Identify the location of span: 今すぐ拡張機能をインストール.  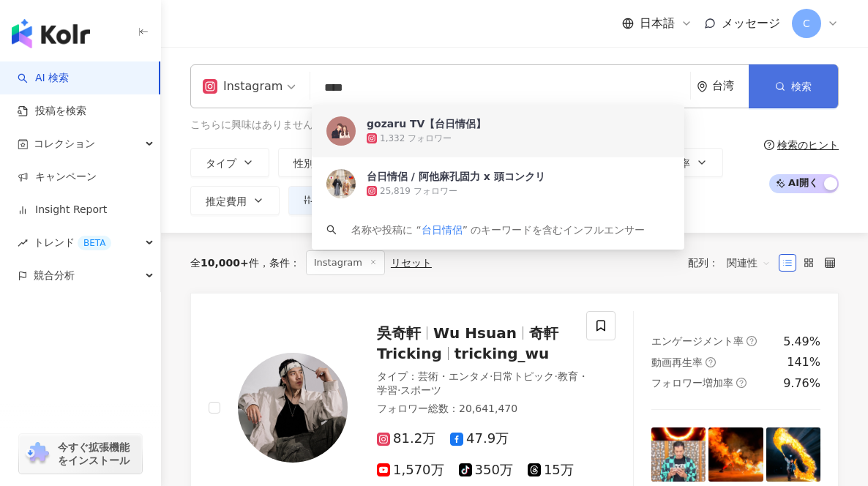
(97, 454).